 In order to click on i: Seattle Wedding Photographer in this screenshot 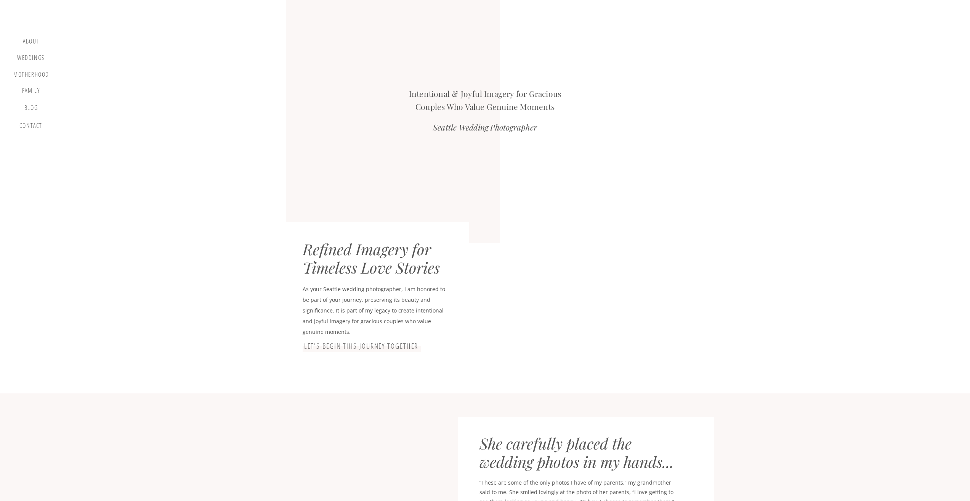, I will do `click(485, 127)`.